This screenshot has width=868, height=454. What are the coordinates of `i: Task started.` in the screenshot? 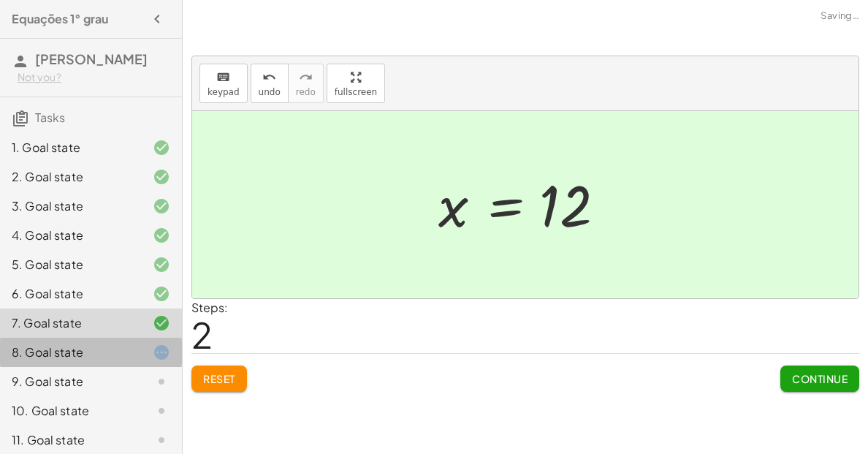 It's located at (161, 352).